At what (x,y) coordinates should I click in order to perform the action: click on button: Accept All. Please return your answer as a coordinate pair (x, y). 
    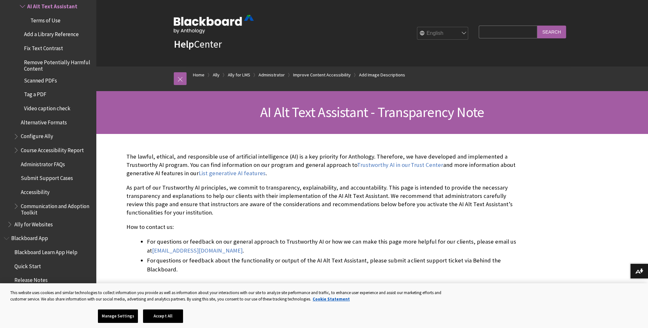
    Looking at the image, I should click on (163, 317).